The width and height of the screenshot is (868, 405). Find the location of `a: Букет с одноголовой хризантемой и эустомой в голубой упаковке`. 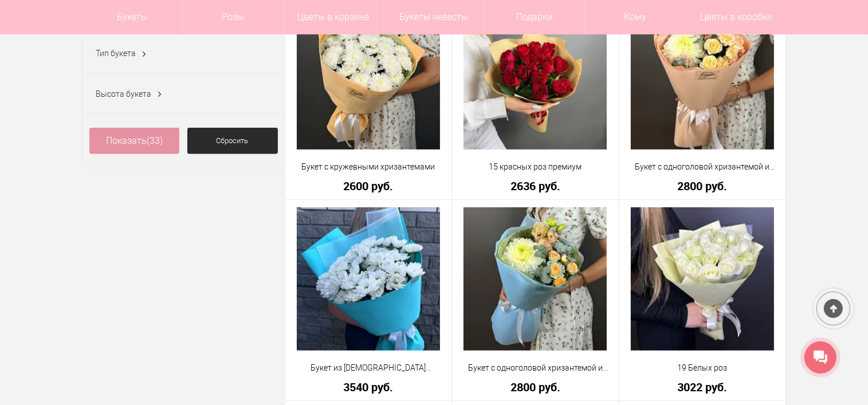

a: Букет с одноголовой хризантемой и эустомой в голубой упаковке is located at coordinates (535, 367).